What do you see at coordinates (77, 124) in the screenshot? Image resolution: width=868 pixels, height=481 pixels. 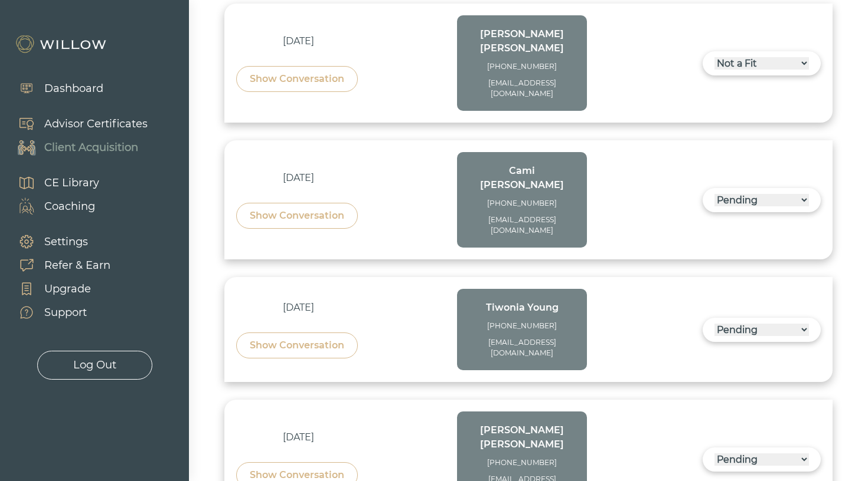 I see `a: Advisor Certificates` at bounding box center [77, 124].